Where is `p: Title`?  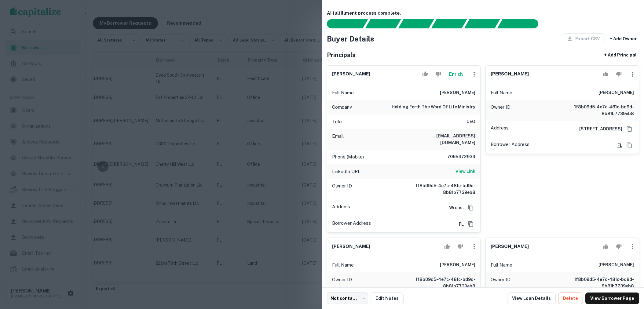
p: Title is located at coordinates (337, 122).